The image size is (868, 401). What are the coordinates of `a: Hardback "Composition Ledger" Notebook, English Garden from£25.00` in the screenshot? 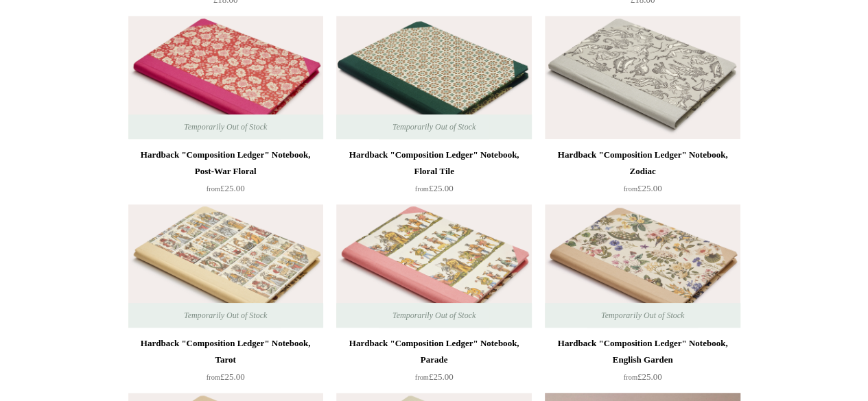 It's located at (642, 363).